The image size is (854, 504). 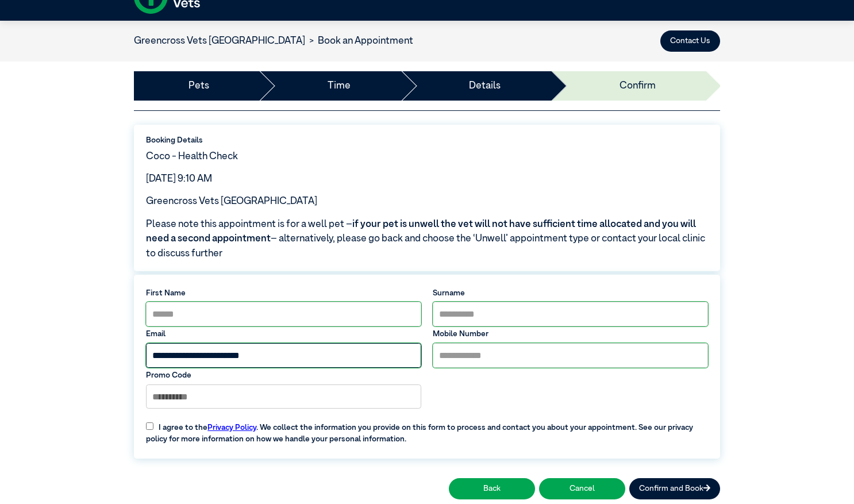 I want to click on span: if your pet is unwell the vet will not have sufficient time allocated and you will need a second ..., so click(x=421, y=231).